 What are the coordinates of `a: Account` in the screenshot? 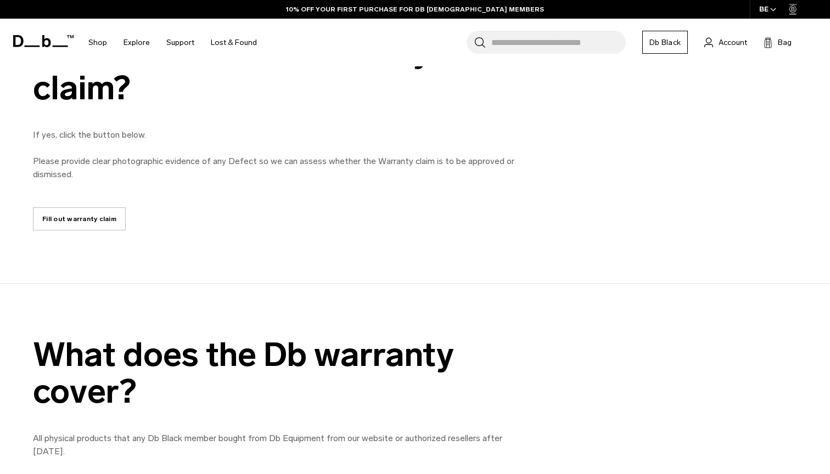 It's located at (725, 42).